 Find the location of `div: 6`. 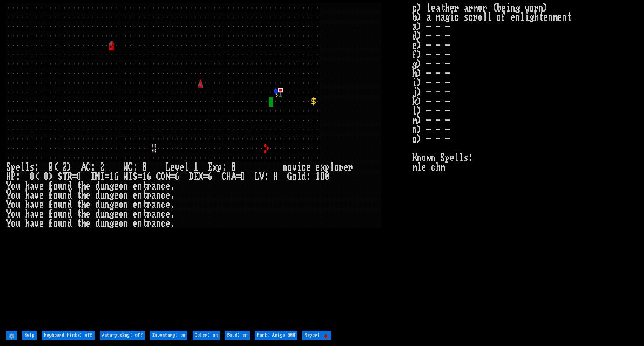

div: 6 is located at coordinates (210, 177).